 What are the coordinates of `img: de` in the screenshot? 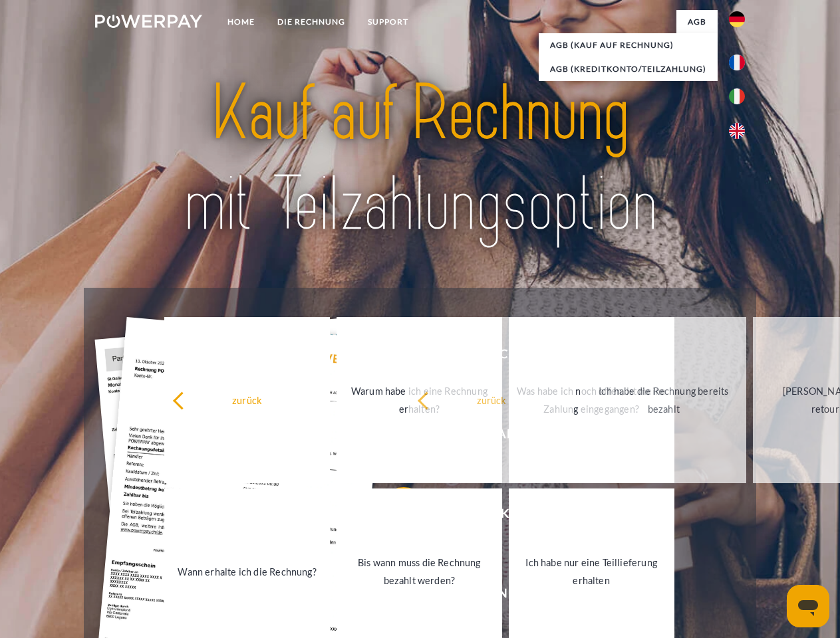 It's located at (737, 19).